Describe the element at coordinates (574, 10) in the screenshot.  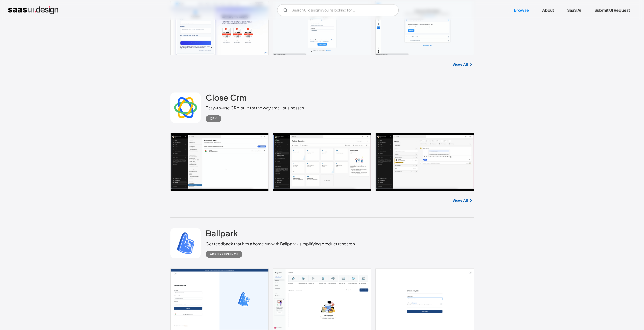
I see `a: SaaS Ai` at that location.